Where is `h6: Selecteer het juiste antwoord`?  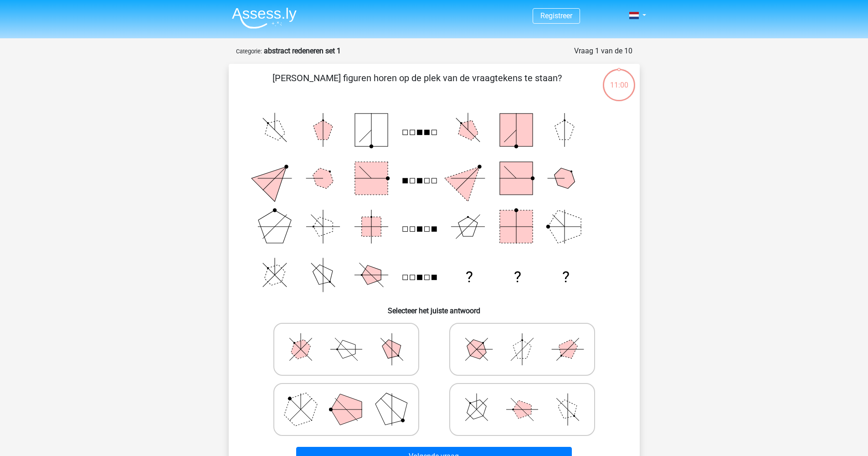
h6: Selecteer het juiste antwoord is located at coordinates (434, 306).